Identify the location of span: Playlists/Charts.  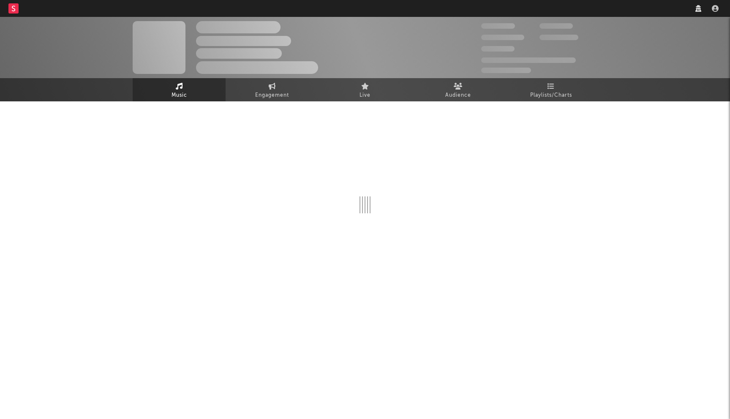
(551, 95).